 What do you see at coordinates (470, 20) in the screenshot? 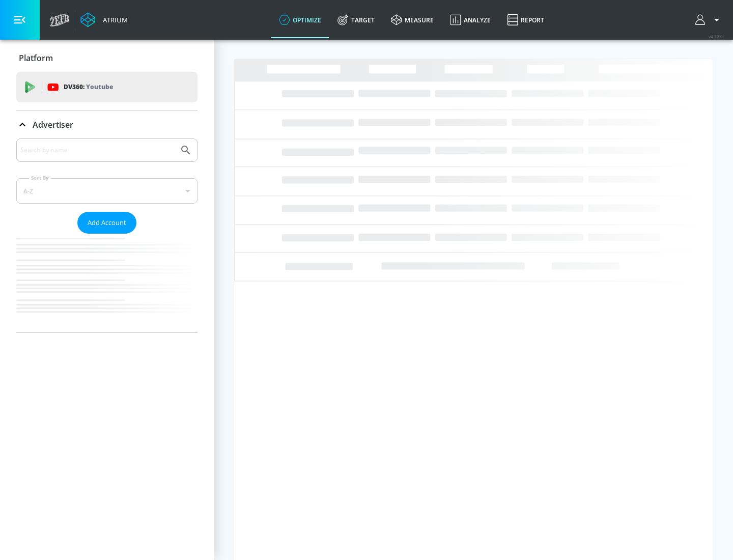
I see `a: Analyze` at bounding box center [470, 20].